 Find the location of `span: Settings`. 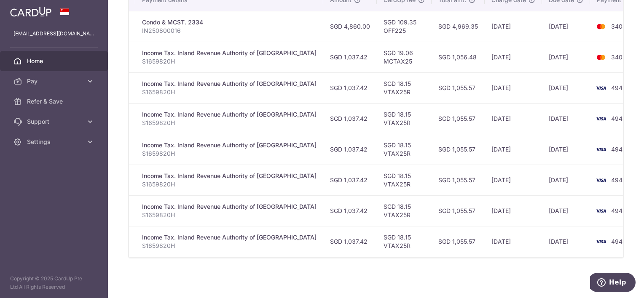

span: Settings is located at coordinates (55, 142).